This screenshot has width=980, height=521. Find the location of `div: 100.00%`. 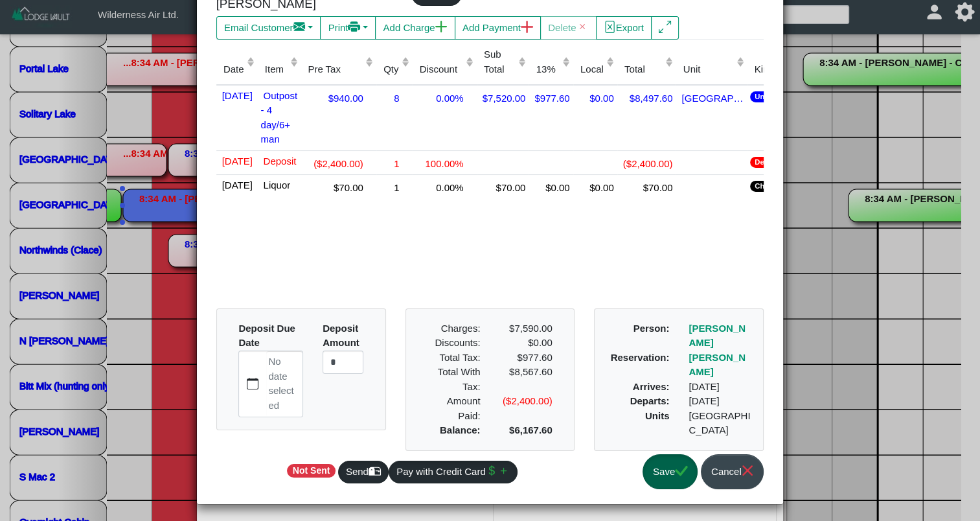

div: 100.00% is located at coordinates (444, 163).